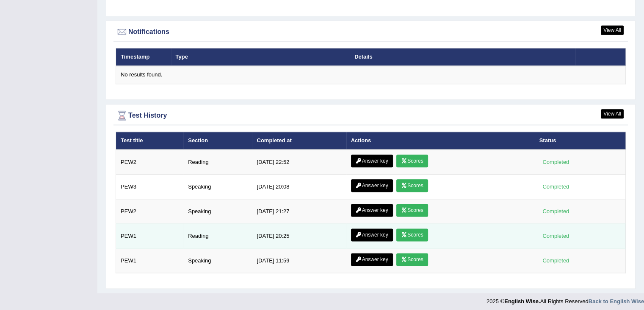 The height and width of the screenshot is (310, 644). I want to click on div: 2025 © All Rights Reserved, so click(565, 298).